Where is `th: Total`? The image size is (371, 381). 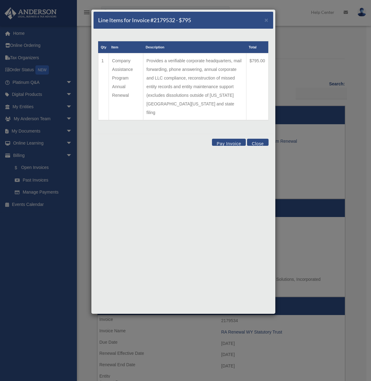 th: Total is located at coordinates (258, 47).